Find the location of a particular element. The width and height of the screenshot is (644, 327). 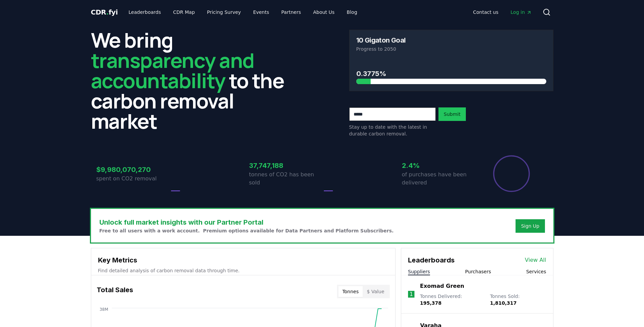

button: $ Value is located at coordinates (376, 292).